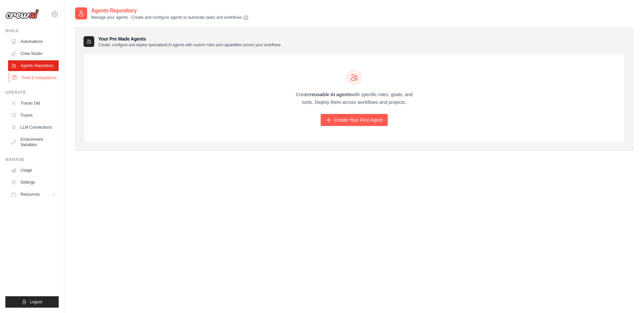 Image resolution: width=644 pixels, height=313 pixels. I want to click on button: Resources, so click(33, 194).